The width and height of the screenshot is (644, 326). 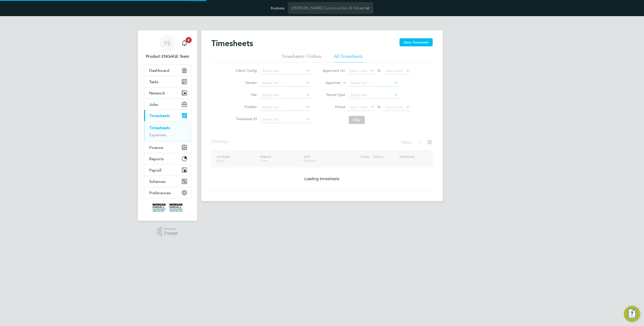 I want to click on div: Status, so click(x=412, y=142).